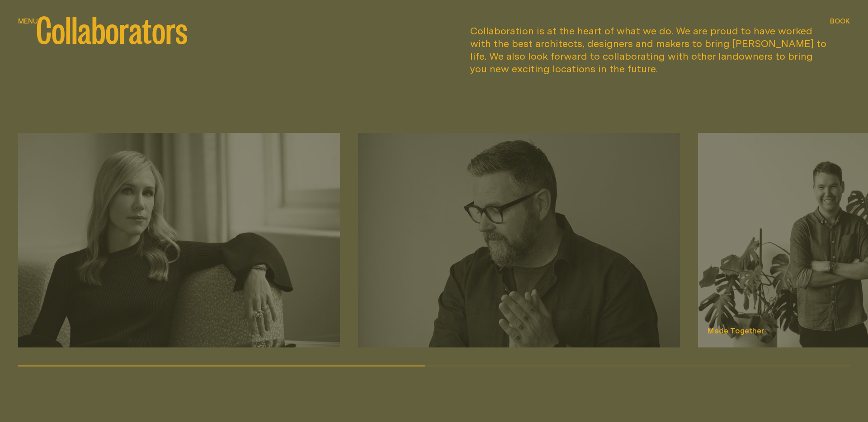 The image size is (868, 422). Describe the element at coordinates (28, 22) in the screenshot. I see `button: show menu` at that location.